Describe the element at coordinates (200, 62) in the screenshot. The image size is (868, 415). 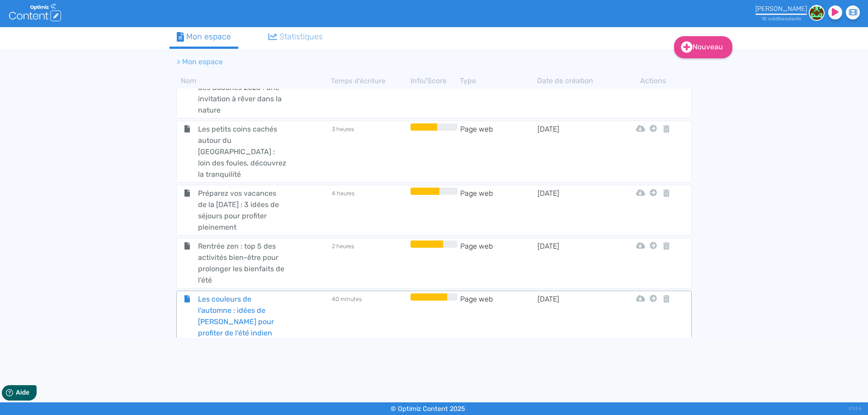
I see `li: > Mon espace` at that location.